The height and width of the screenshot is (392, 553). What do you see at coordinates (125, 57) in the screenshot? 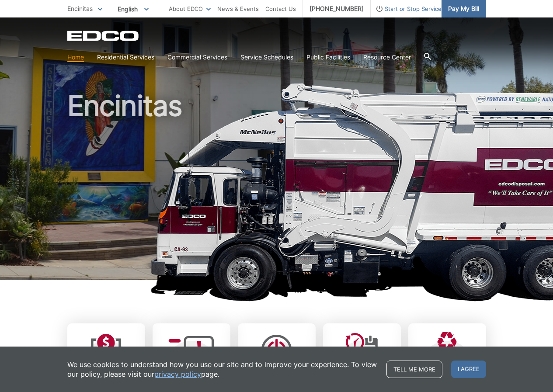
I see `a: Residential Services` at bounding box center [125, 57].